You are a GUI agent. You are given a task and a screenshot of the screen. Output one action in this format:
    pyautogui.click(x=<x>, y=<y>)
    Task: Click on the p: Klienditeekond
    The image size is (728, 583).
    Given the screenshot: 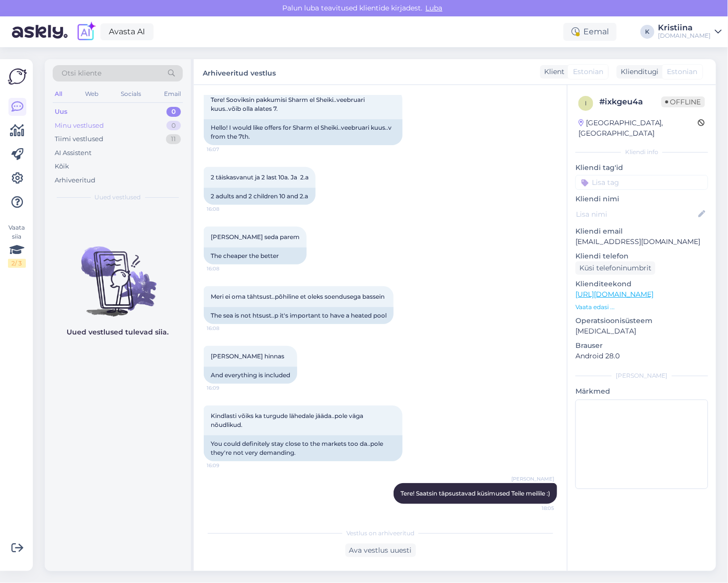 What is the action you would take?
    pyautogui.click(x=642, y=284)
    